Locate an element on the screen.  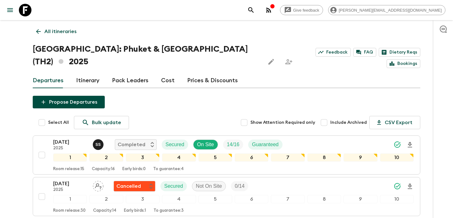
p: 14 / 16 is located at coordinates (233, 144).